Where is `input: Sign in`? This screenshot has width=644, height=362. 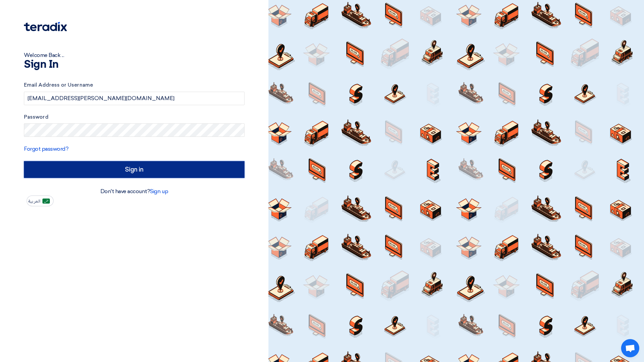 input: Sign in is located at coordinates (134, 169).